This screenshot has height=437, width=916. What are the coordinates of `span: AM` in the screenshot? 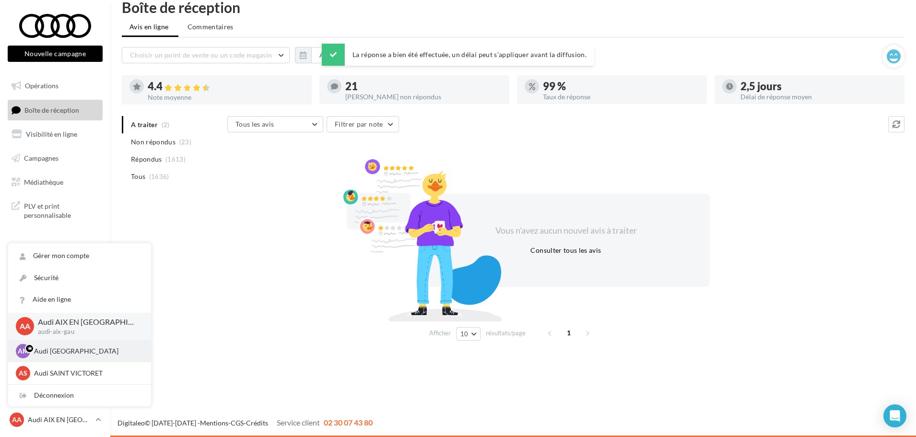 It's located at (23, 351).